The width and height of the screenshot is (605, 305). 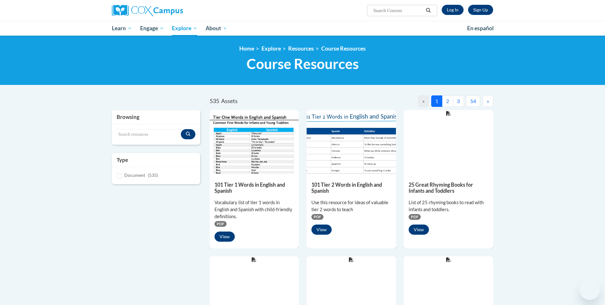 What do you see at coordinates (422, 101) in the screenshot?
I see `nav: Pagination Navigation` at bounding box center [422, 101].